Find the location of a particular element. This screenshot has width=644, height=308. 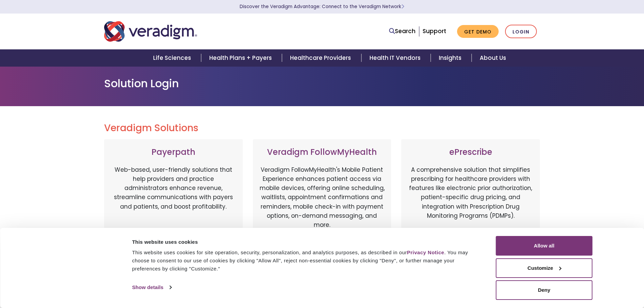

img: Veradigm logo is located at coordinates (150, 32).